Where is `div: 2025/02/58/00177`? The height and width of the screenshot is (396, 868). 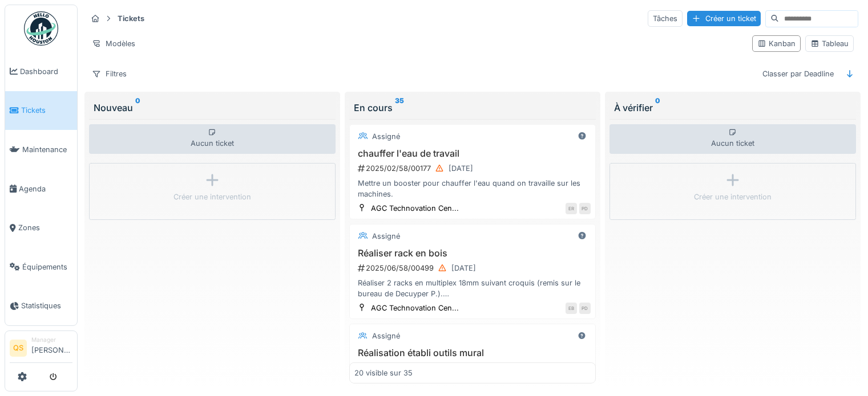
div: 2025/02/58/00177 is located at coordinates (474, 169).